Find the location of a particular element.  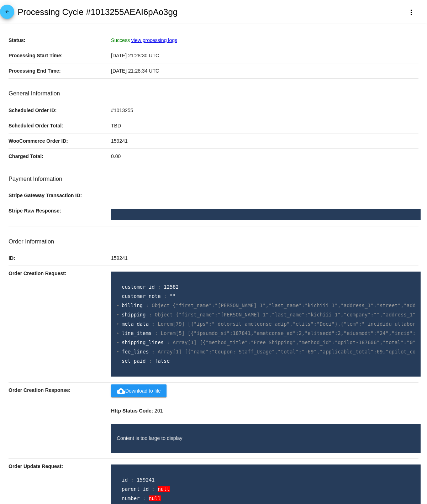

p: WooCommerce Order ID: is located at coordinates (60, 141).